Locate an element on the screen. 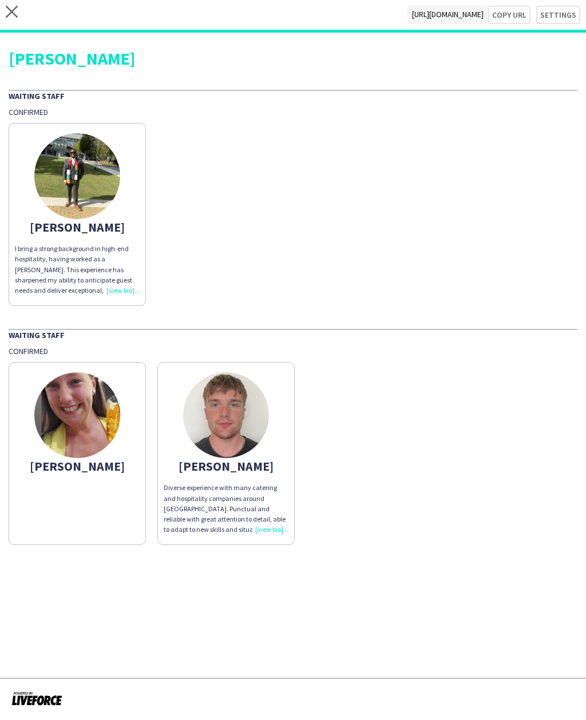 The image size is (586, 720). button: Copy url is located at coordinates (509, 15).